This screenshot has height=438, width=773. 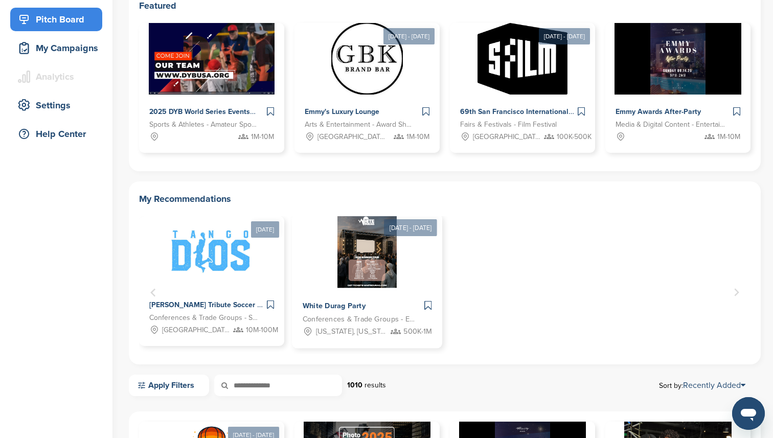 I want to click on span: Sports & Athletes - Amateur Sports Leagues, so click(x=204, y=125).